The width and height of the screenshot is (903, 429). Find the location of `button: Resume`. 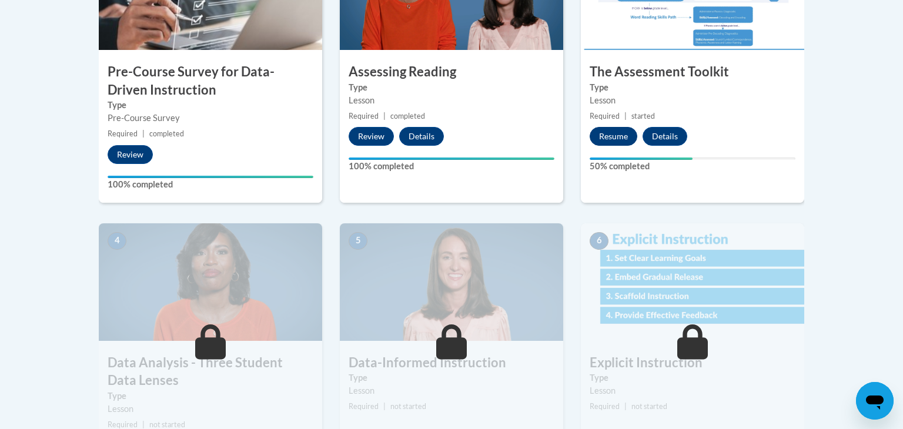

button: Resume is located at coordinates (613, 136).